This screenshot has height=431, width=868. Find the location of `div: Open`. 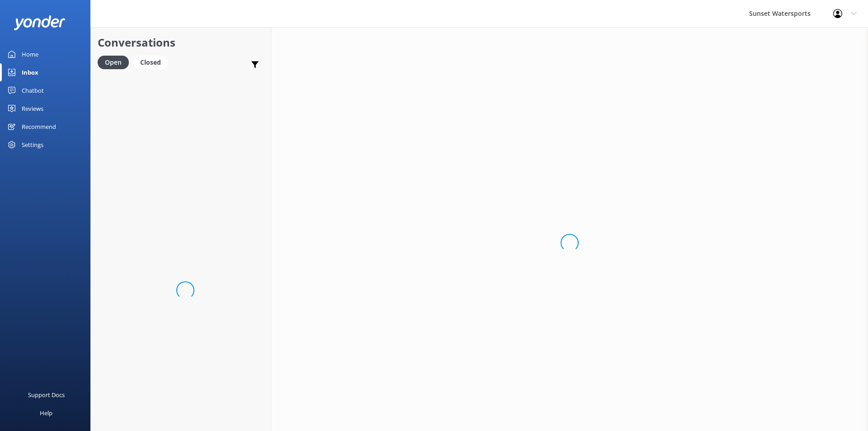

div: Open is located at coordinates (113, 62).